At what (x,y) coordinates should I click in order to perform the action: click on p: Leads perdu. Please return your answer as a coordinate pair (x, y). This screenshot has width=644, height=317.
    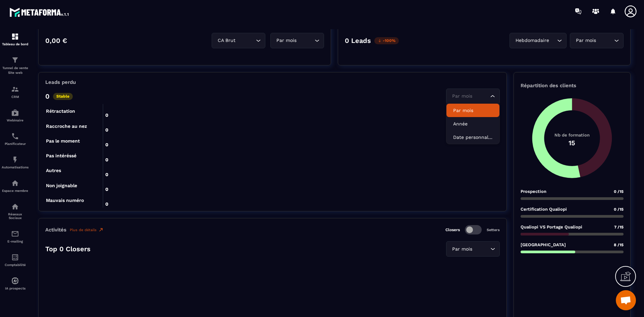
    Looking at the image, I should click on (60, 82).